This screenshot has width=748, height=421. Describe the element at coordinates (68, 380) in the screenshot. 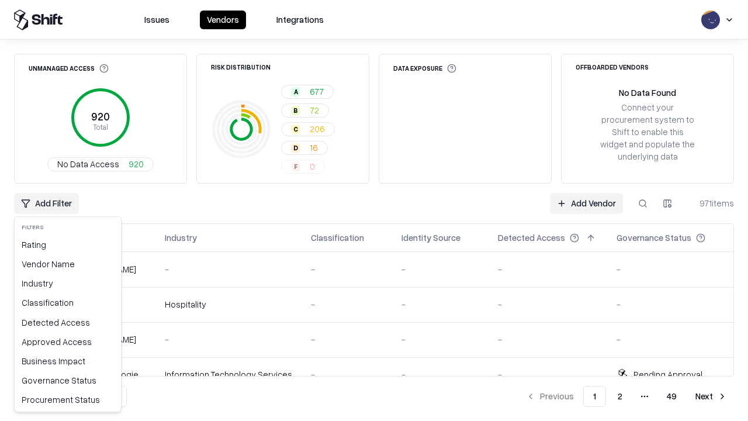

I see `div: Governance Status` at that location.